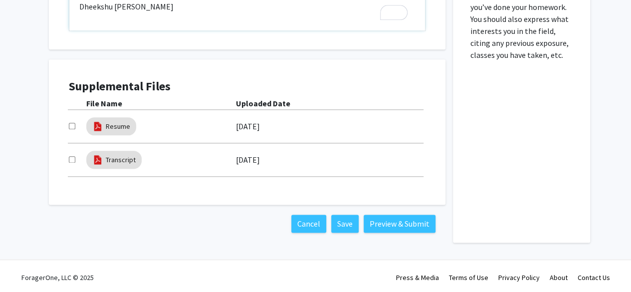 The image size is (631, 292). I want to click on b: File Name, so click(104, 103).